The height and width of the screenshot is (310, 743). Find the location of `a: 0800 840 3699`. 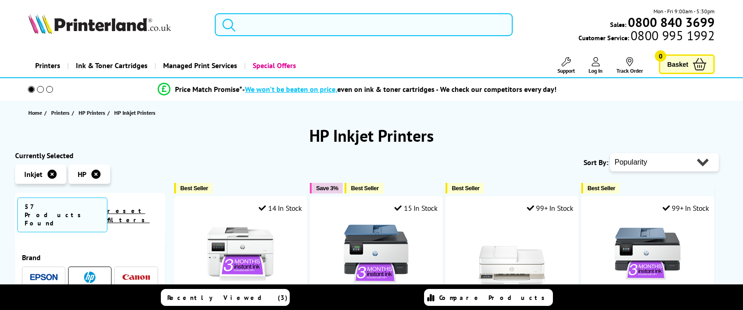

a: 0800 840 3699 is located at coordinates (670, 22).